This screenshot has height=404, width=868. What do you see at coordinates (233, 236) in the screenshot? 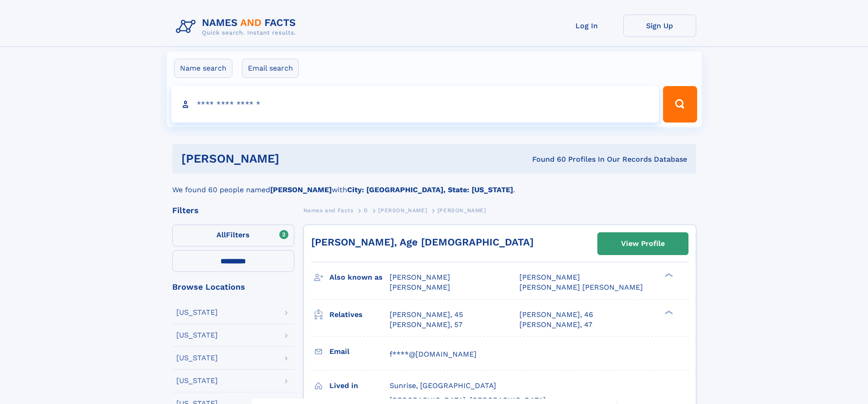
I see `label: Filters` at bounding box center [233, 236].